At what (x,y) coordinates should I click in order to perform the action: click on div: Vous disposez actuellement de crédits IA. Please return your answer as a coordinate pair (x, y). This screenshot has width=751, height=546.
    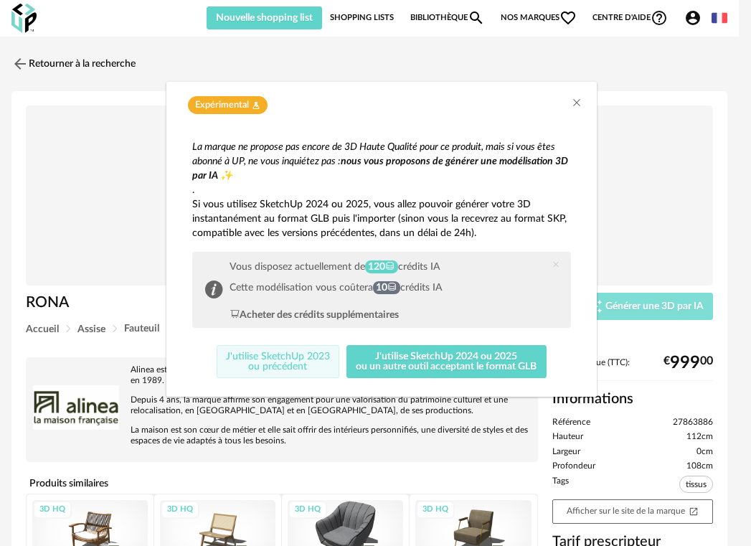
    Looking at the image, I should click on (336, 267).